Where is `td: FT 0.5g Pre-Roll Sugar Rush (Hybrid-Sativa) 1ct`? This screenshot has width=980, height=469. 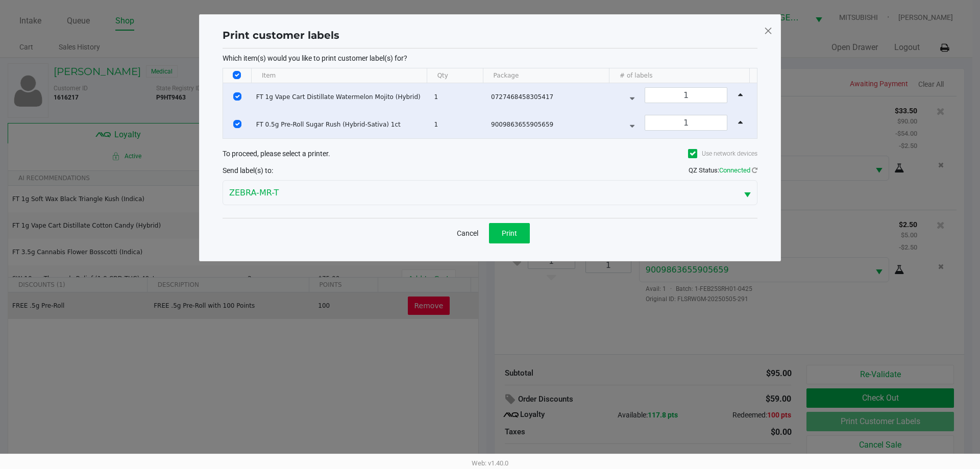
td: FT 0.5g Pre-Roll Sugar Rush (Hybrid-Sativa) 1ct is located at coordinates (340, 124).